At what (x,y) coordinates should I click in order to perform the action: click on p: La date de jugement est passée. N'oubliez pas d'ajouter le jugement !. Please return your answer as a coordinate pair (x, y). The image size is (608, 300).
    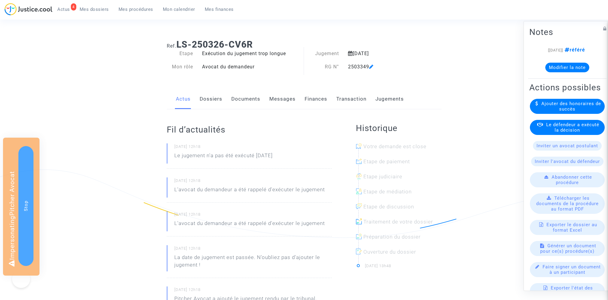
    Looking at the image, I should click on (253, 263).